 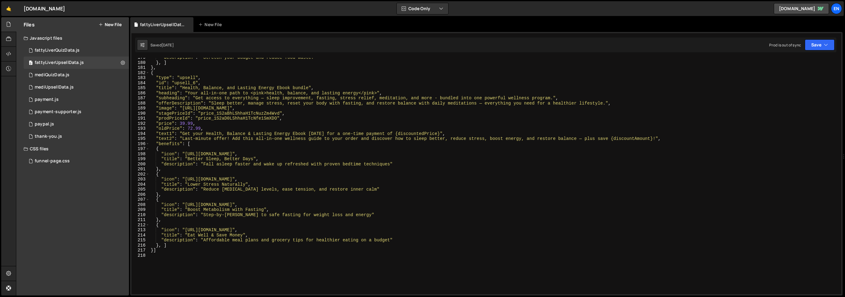 What do you see at coordinates (140, 144) in the screenshot?
I see `div: 196` at bounding box center [140, 144].